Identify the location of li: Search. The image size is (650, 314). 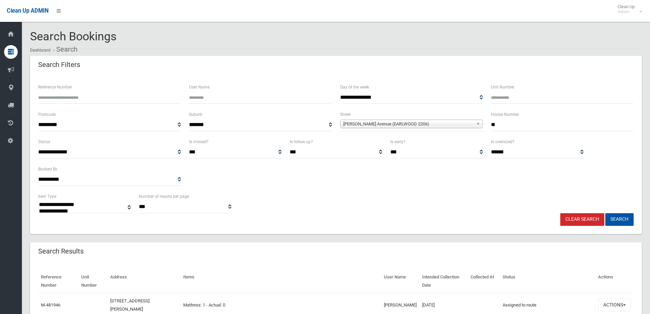
(65, 49).